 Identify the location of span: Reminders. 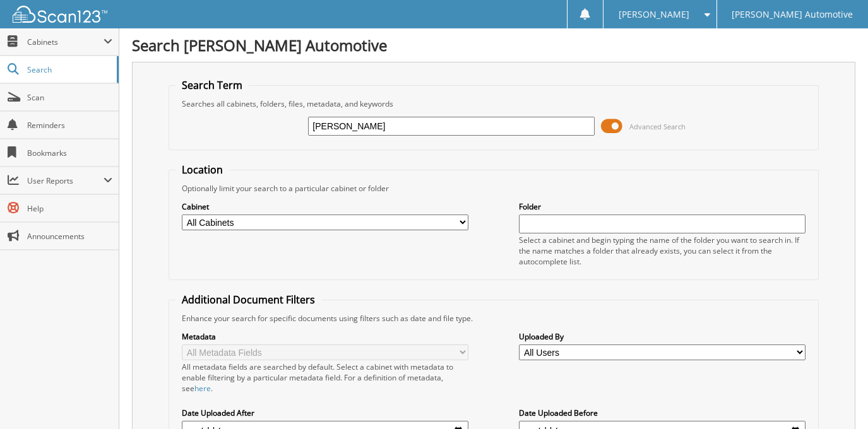
(69, 125).